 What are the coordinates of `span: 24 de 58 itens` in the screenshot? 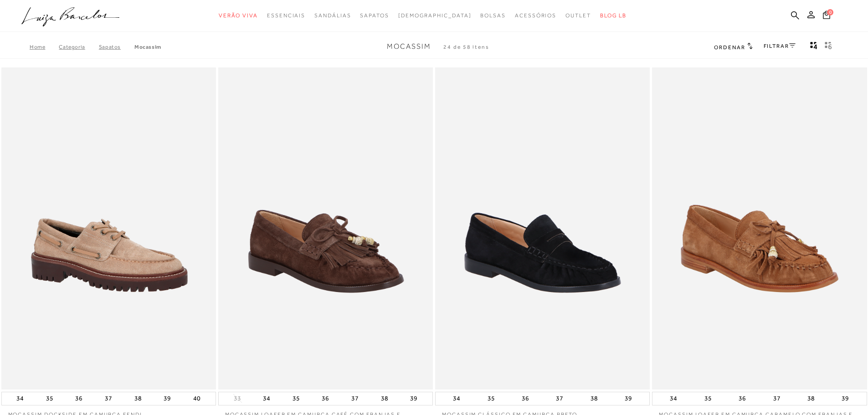 It's located at (466, 47).